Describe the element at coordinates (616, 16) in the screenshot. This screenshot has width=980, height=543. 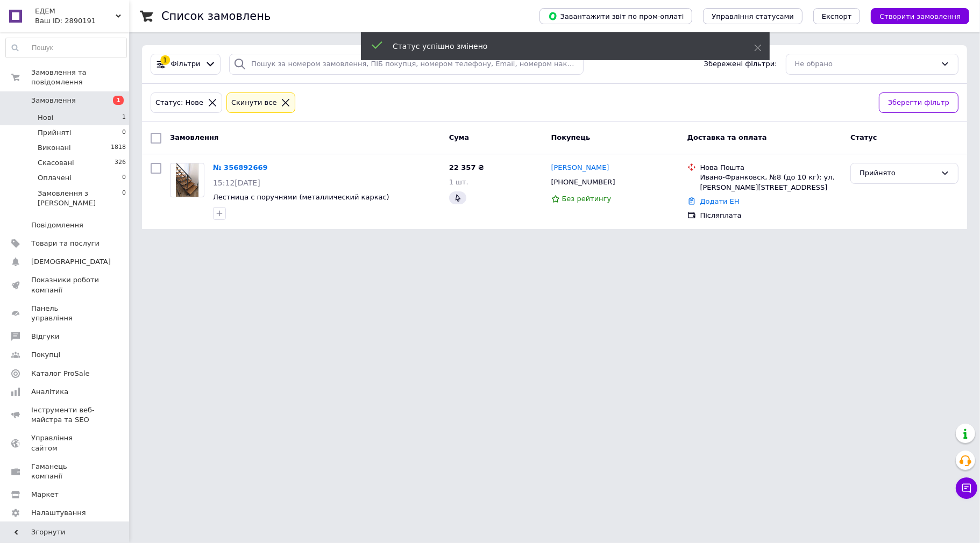
I see `span: Завантажити звіт по пром-оплаті` at that location.